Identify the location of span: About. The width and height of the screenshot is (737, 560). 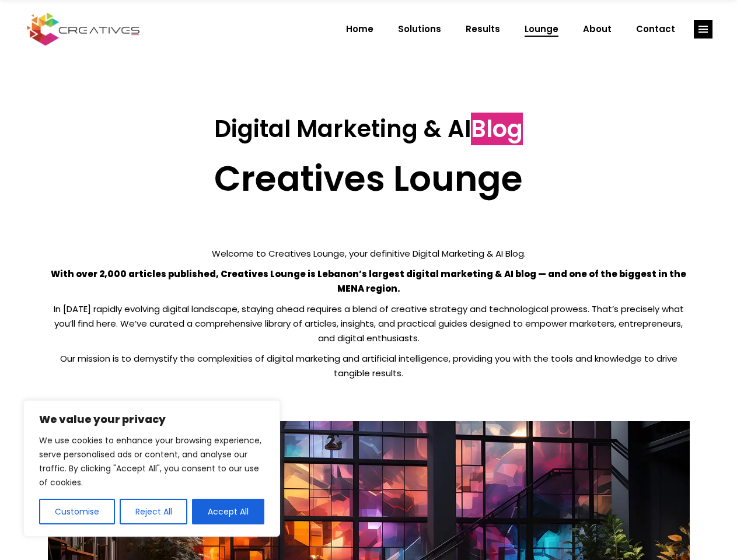
(597, 29).